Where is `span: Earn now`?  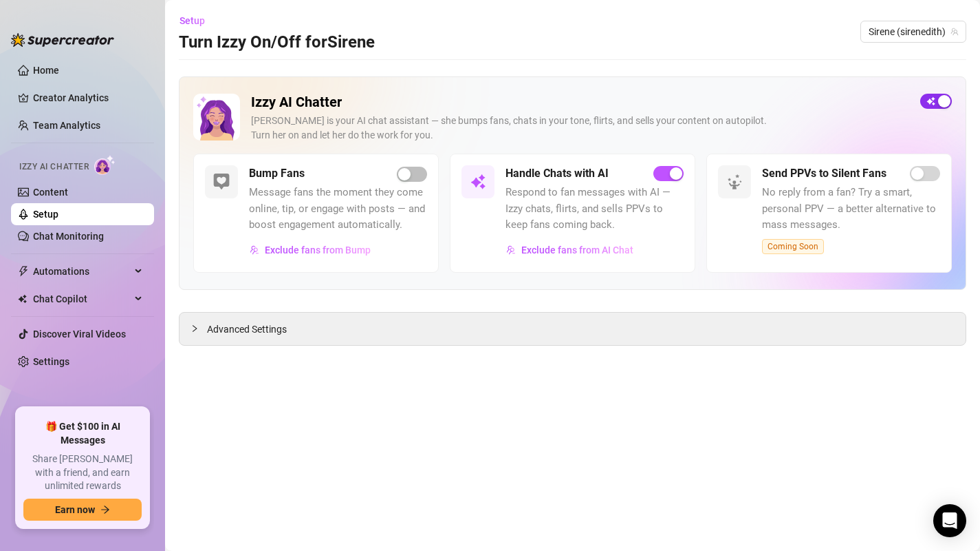 span: Earn now is located at coordinates (75, 509).